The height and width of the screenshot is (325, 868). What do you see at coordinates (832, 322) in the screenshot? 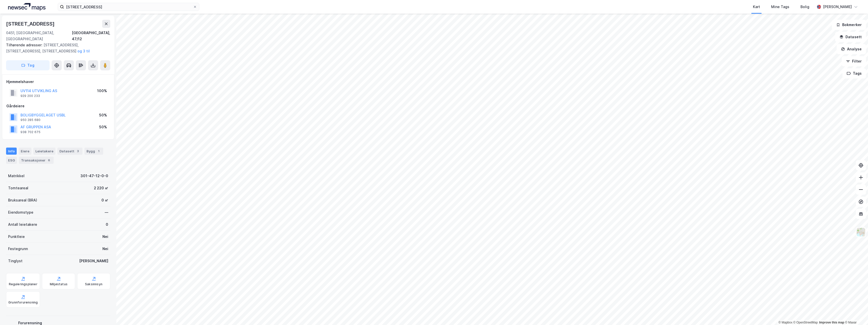
I see `a: Improve this map` at bounding box center [832, 322].